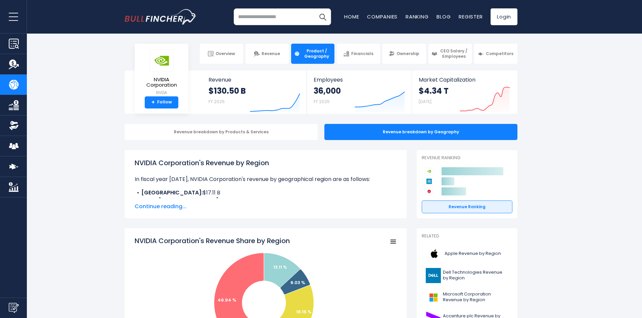  What do you see at coordinates (467, 158) in the screenshot?
I see `p: Revenue Ranking` at bounding box center [467, 158].